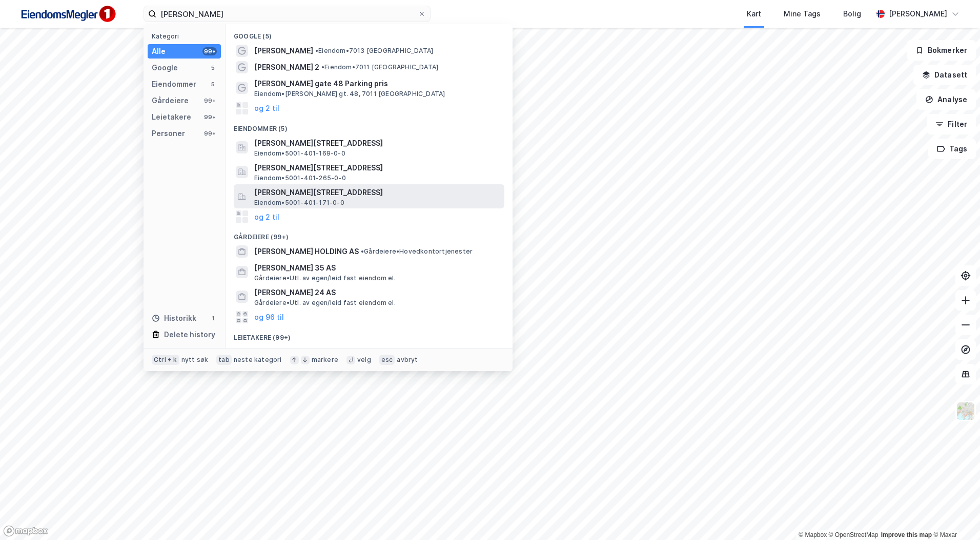 This screenshot has width=980, height=540. Describe the element at coordinates (941, 50) in the screenshot. I see `button: Bokmerker` at that location.